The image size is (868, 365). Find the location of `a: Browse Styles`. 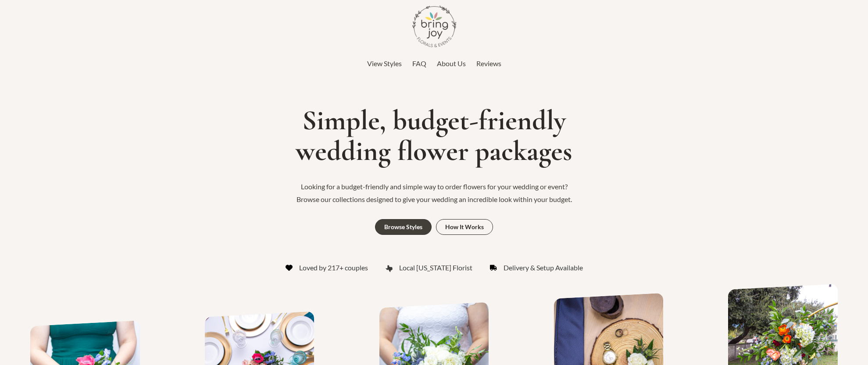

a: Browse Styles is located at coordinates (403, 227).